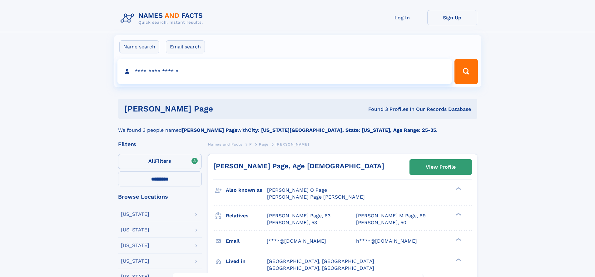 The image size is (595, 277). What do you see at coordinates (160, 144) in the screenshot?
I see `div: Filters` at bounding box center [160, 144].